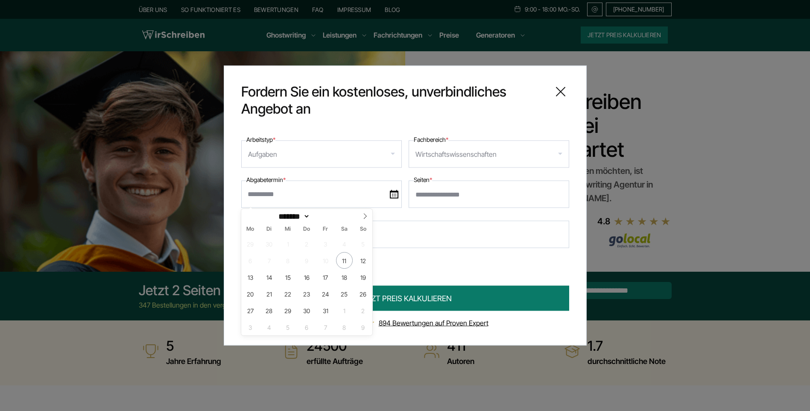 Image resolution: width=810 pixels, height=411 pixels. Describe the element at coordinates (344, 260) in the screenshot. I see `span: Oktober 11, 2025` at that location.